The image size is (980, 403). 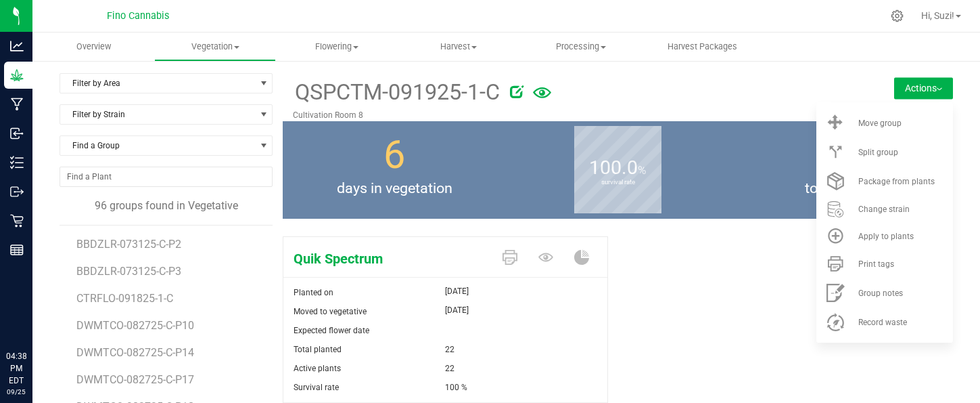 I want to click on a: Harvest, so click(x=459, y=46).